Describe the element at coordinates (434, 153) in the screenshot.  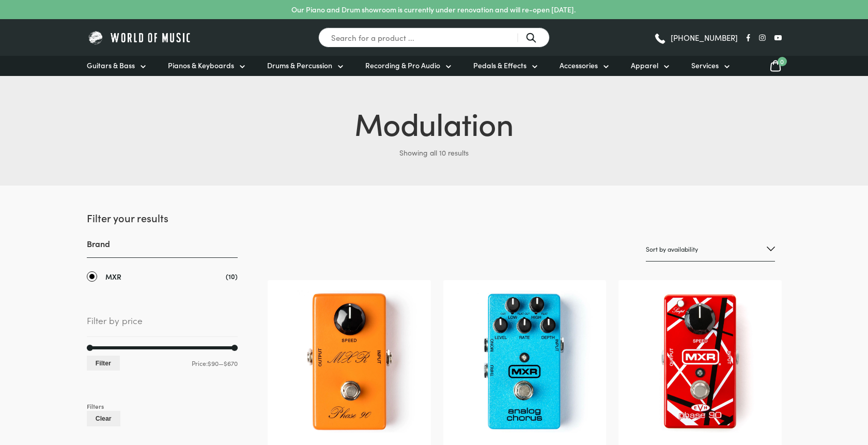
I see `p: Showing all 10 results` at that location.